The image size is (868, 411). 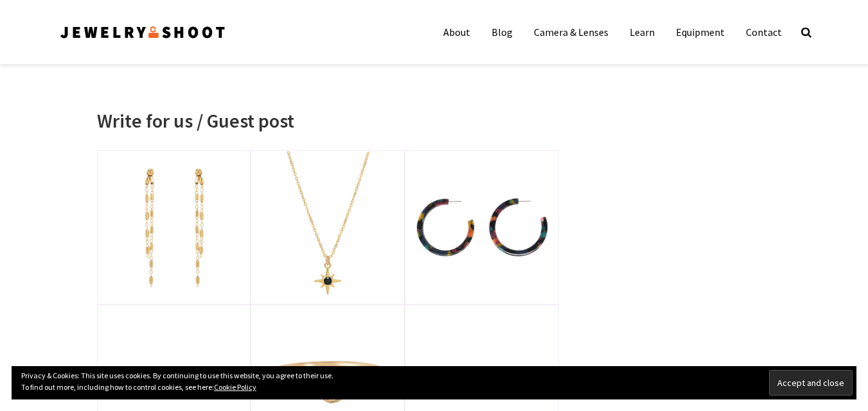 What do you see at coordinates (328, 121) in the screenshot?
I see `h1: Write for us / Guest post` at bounding box center [328, 121].